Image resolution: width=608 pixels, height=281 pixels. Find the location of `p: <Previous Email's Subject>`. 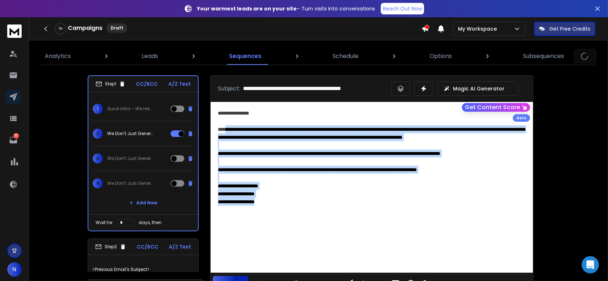

p: <Previous Email's Subject> is located at coordinates (143, 270).